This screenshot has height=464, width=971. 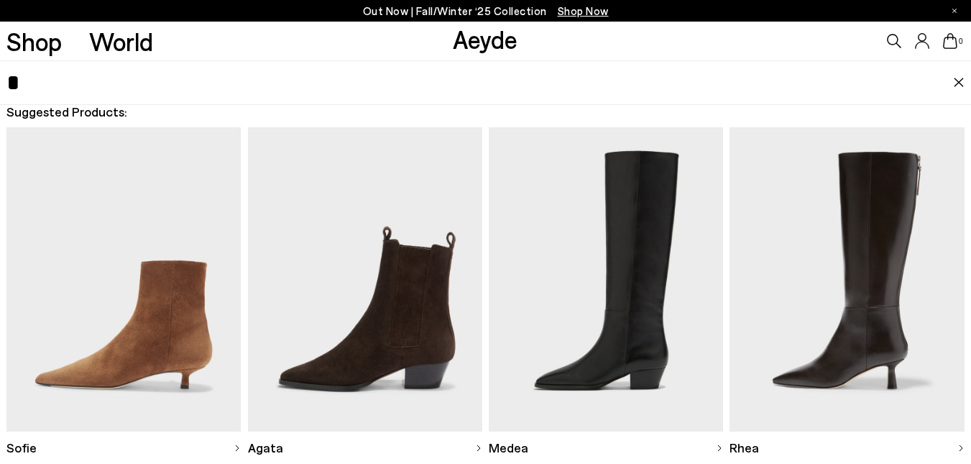 I want to click on span: Navigate to /collections/new-in, so click(x=583, y=11).